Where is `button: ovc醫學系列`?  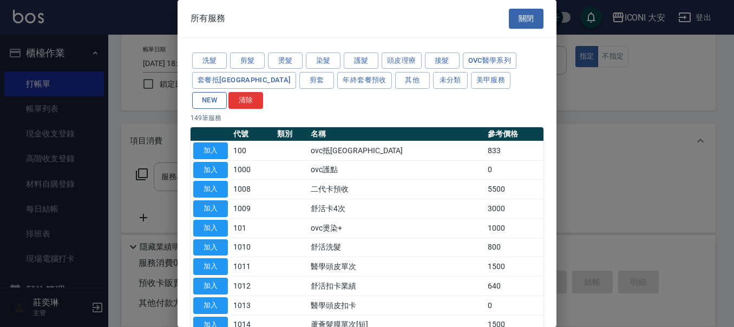
button: ovc醫學系列 is located at coordinates (490, 61).